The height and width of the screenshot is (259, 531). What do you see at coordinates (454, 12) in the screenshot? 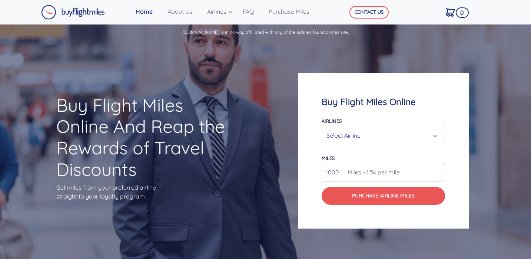
I see `a: 0` at bounding box center [454, 12].